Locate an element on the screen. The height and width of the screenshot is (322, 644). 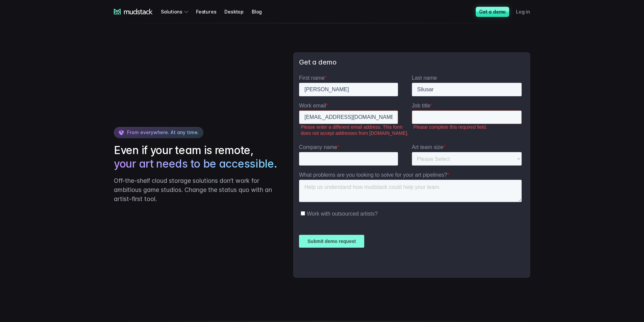
a: Blog is located at coordinates (261, 12).